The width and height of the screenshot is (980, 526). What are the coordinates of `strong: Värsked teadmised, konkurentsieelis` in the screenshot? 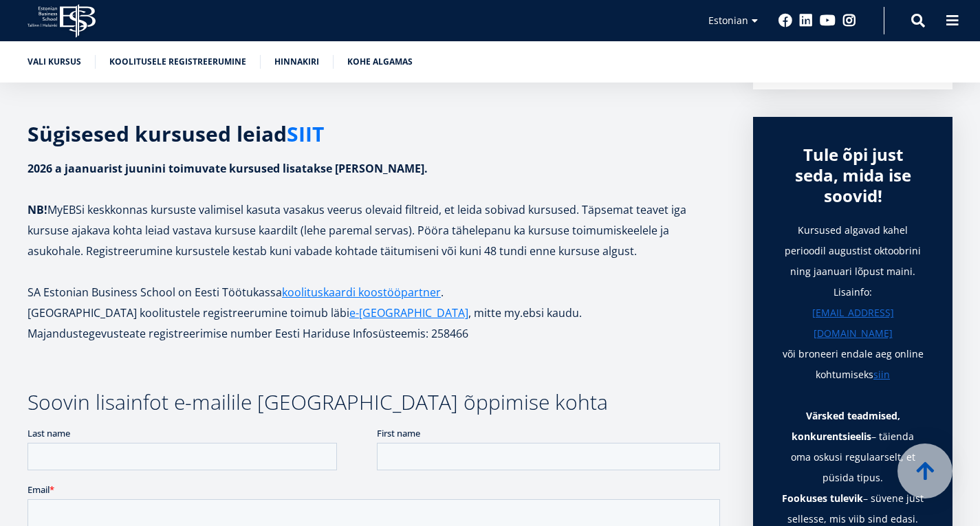 It's located at (846, 426).